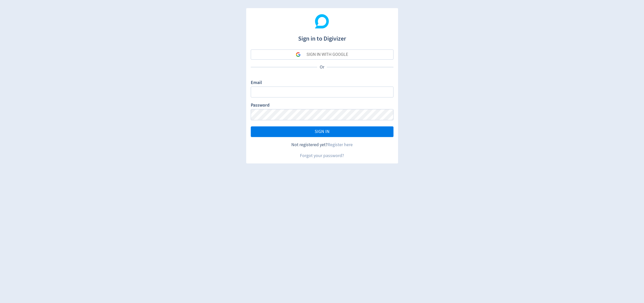  What do you see at coordinates (322, 22) in the screenshot?
I see `img: Digivizer Logo` at bounding box center [322, 22].